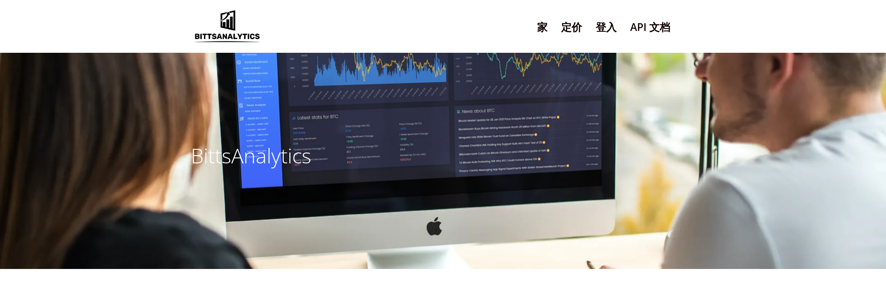 The height and width of the screenshot is (294, 886). What do you see at coordinates (606, 27) in the screenshot?
I see `a: 登入` at bounding box center [606, 27].